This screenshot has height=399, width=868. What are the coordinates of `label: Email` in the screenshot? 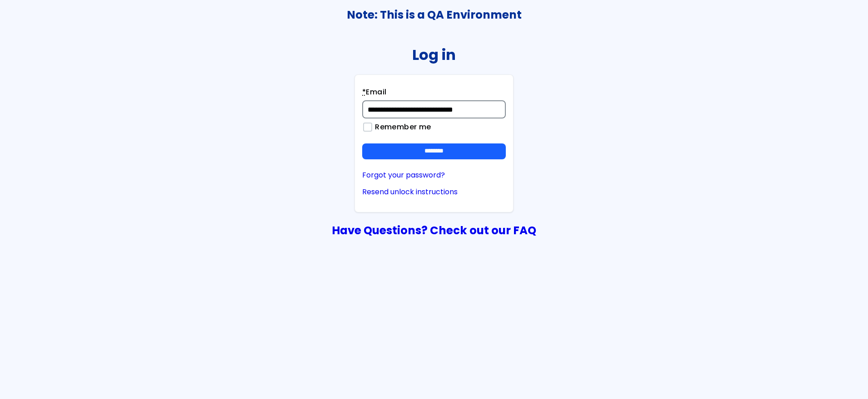 It's located at (374, 93).